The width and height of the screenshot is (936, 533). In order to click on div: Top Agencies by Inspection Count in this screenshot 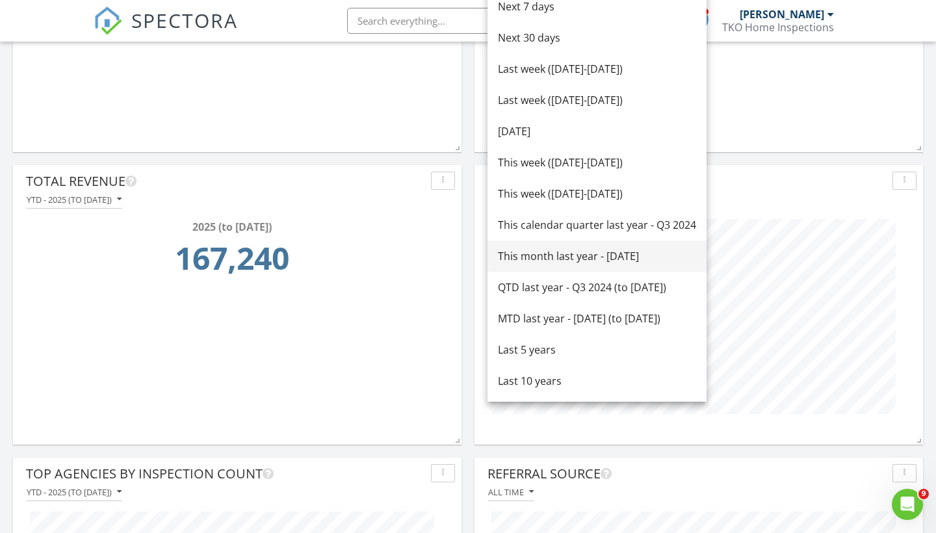, I will do `click(226, 474)`.